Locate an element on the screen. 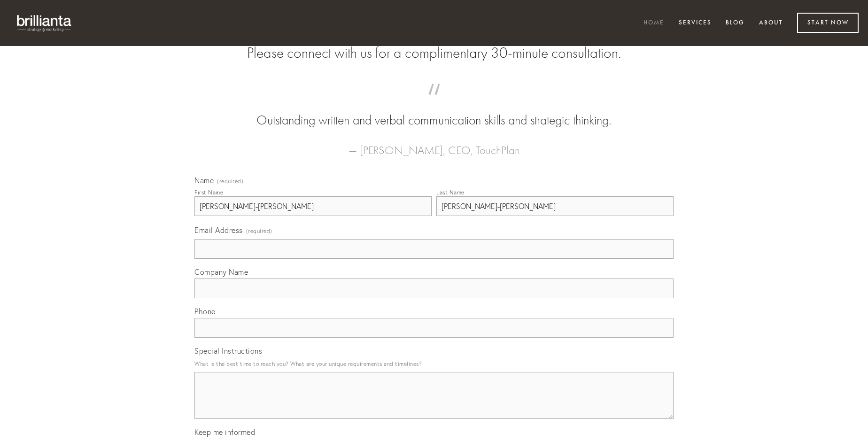  span: Phone is located at coordinates (204, 311).